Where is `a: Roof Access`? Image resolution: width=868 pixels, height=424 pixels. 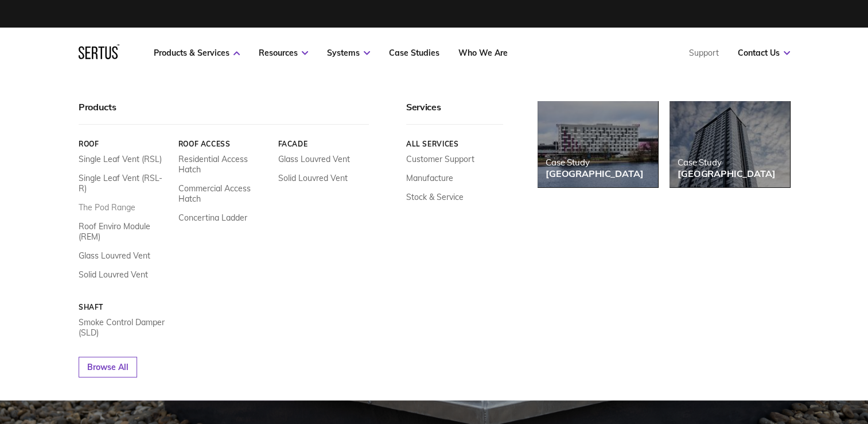
a: Roof Access is located at coordinates (223, 144).